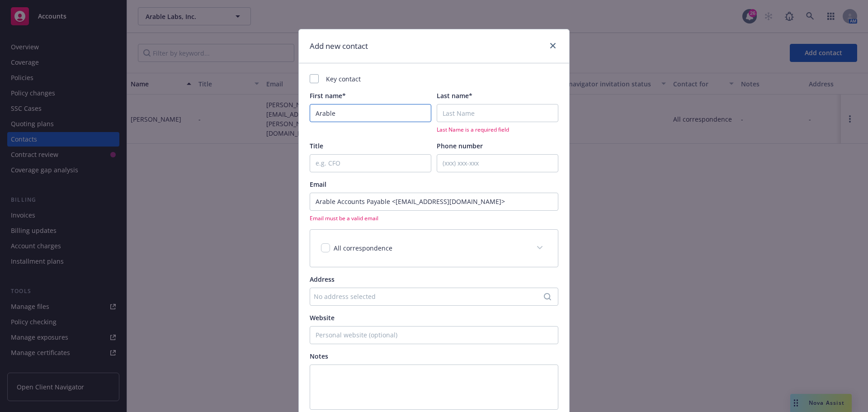  Describe the element at coordinates (339, 46) in the screenshot. I see `h1: Add new contact` at that location.